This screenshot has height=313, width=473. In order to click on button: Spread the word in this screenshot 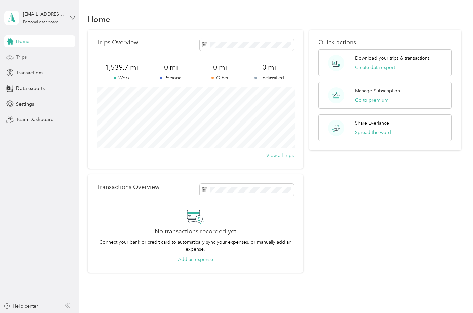, I will do `click(373, 132)`.